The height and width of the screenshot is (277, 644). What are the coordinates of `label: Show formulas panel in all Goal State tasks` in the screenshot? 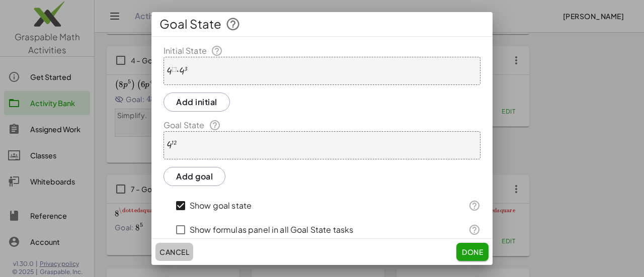 It's located at (271, 229).